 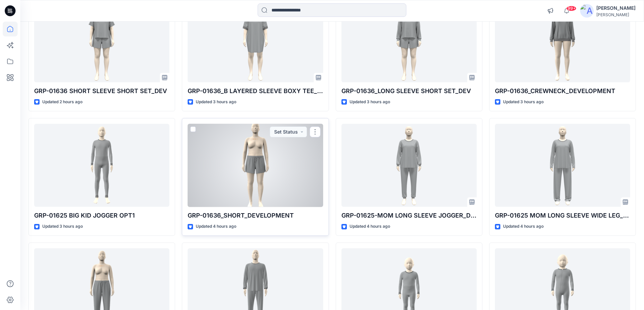 What do you see at coordinates (102, 166) in the screenshot?
I see `a: GRP-01625 BIG KID JOGGER OPT1` at bounding box center [102, 166].